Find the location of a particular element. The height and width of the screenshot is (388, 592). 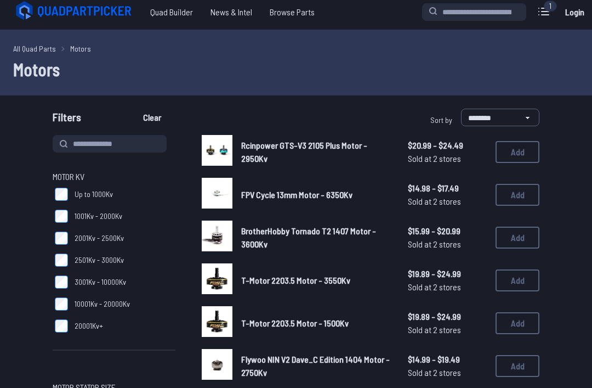

span: Quad Builder is located at coordinates (172, 13).